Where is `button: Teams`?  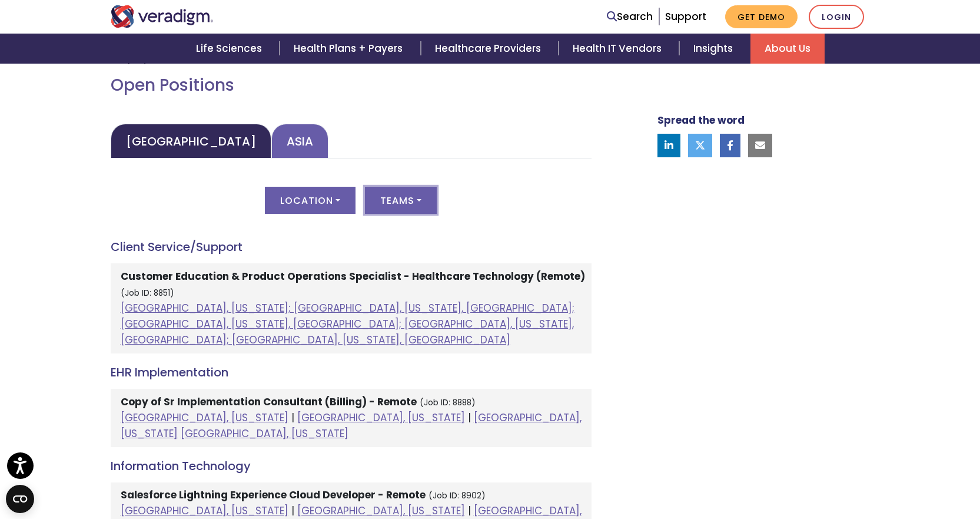 button: Teams is located at coordinates (401, 200).